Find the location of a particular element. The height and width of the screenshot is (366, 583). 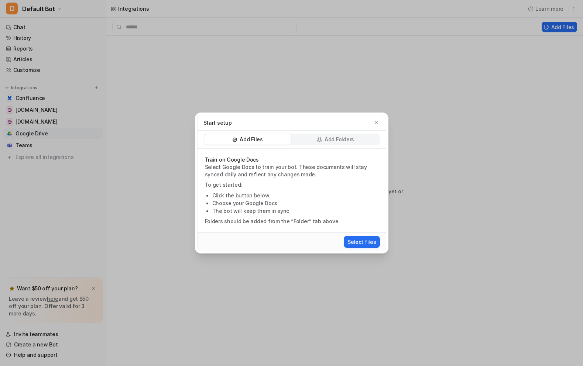

p: Train on Google Docs is located at coordinates (292, 160).